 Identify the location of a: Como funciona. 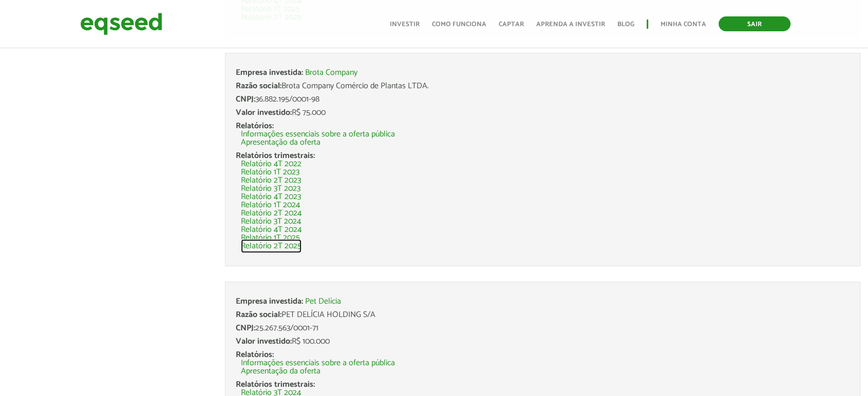
(459, 24).